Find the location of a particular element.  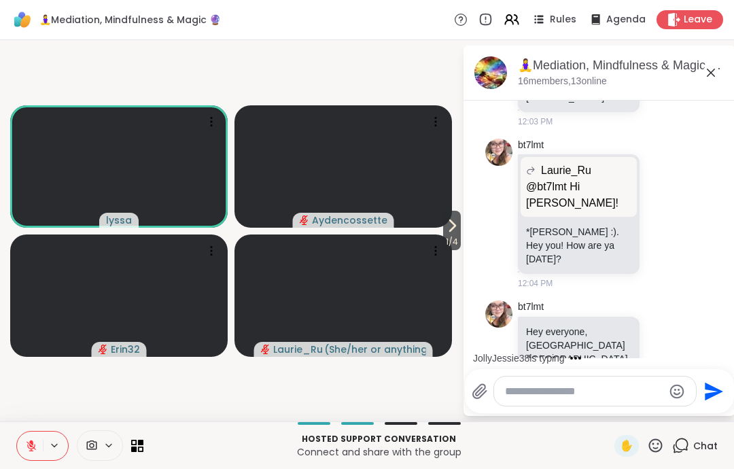

span: Agenda is located at coordinates (626, 20).